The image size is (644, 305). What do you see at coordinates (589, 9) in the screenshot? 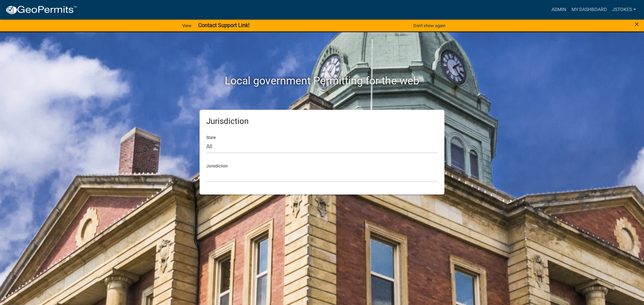
I see `a: My Dashboard` at bounding box center [589, 9].